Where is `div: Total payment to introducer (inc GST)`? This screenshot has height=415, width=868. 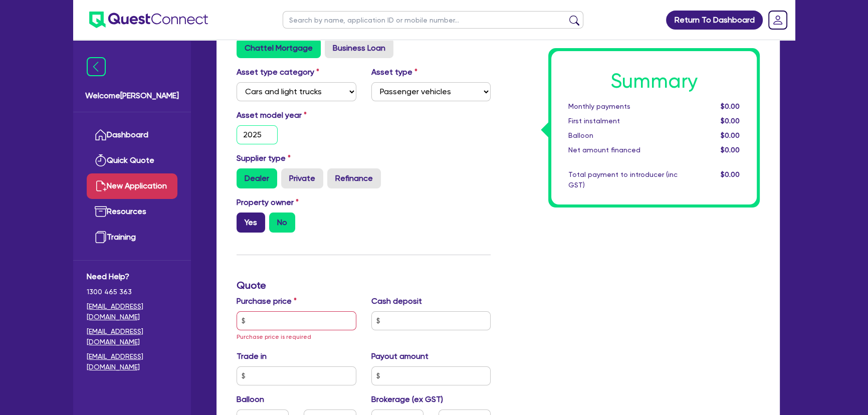
div: Total payment to introducer (inc GST) is located at coordinates (623, 180).